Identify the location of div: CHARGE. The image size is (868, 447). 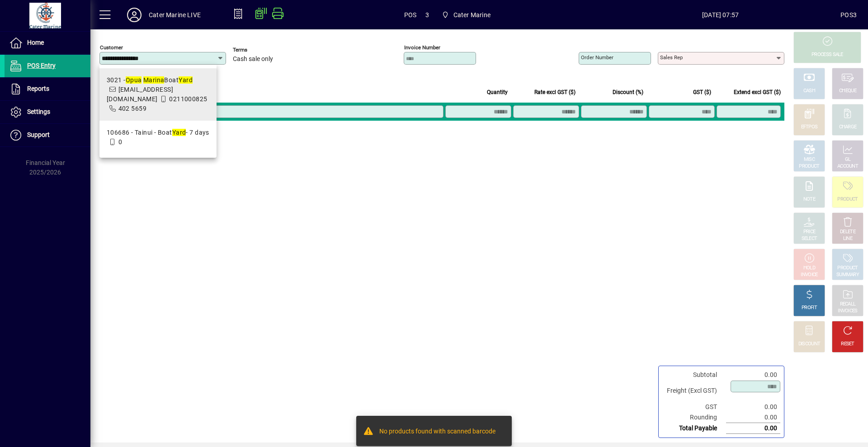
(848, 127).